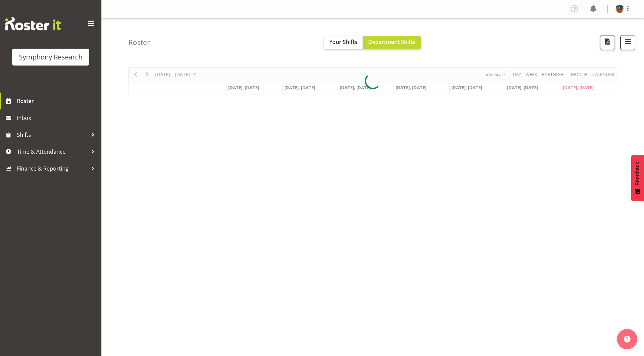 The width and height of the screenshot is (644, 356). Describe the element at coordinates (53, 169) in the screenshot. I see `span: Finance & Reporting` at that location.